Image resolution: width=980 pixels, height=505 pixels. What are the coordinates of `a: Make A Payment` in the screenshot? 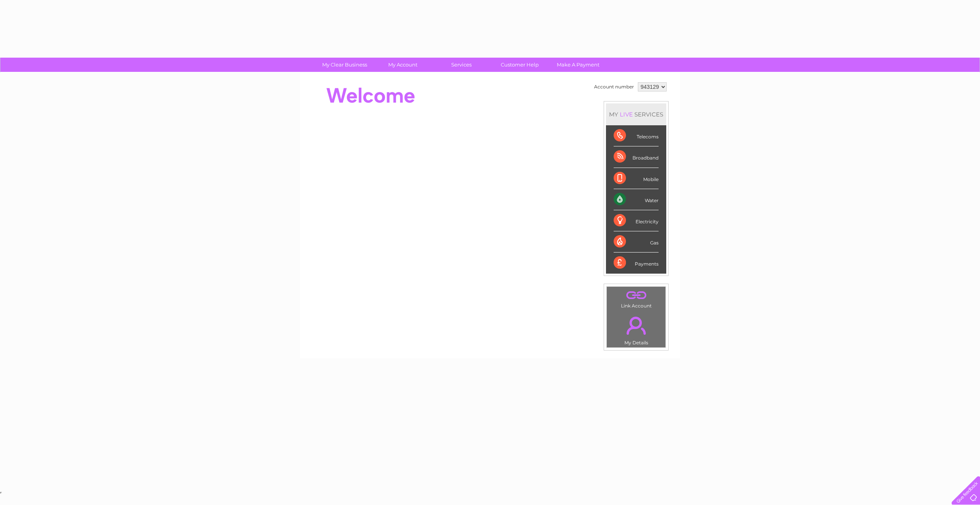 It's located at (578, 64).